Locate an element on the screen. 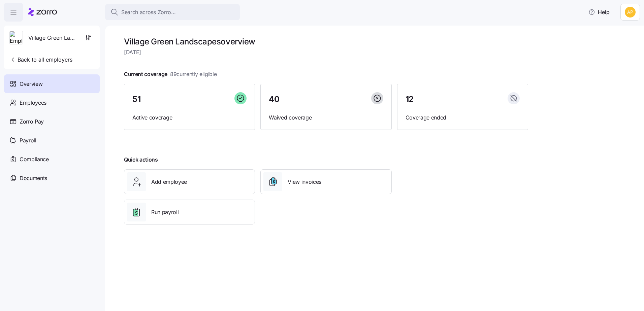 The height and width of the screenshot is (311, 644). span: Compliance is located at coordinates (34, 159).